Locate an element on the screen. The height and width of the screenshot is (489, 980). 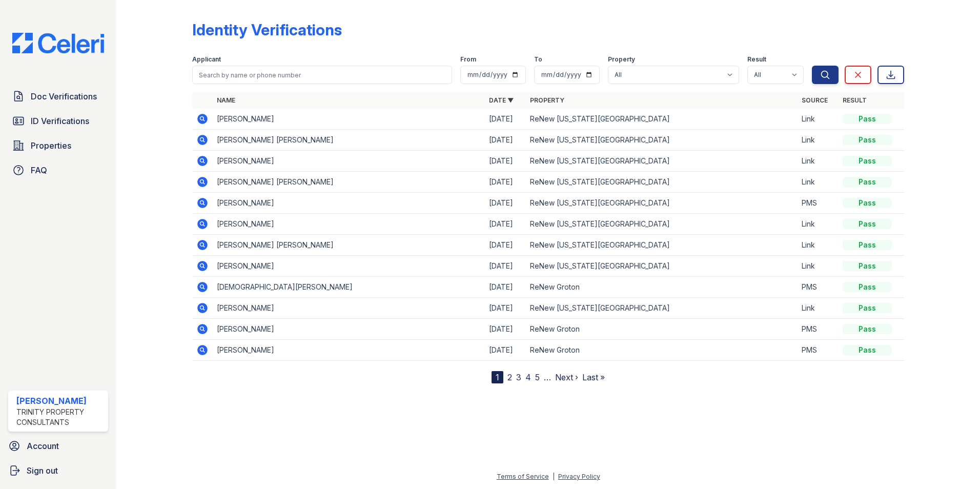
a: Source is located at coordinates (815, 100).